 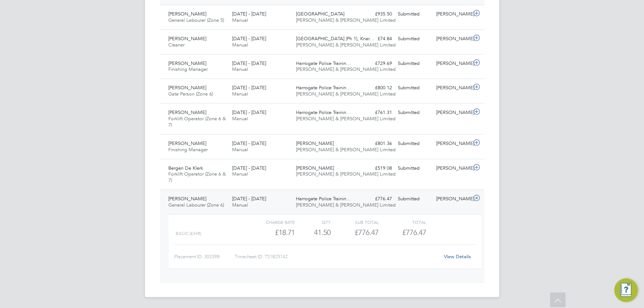 I want to click on span: General Labourer (Zone 5), so click(x=196, y=20).